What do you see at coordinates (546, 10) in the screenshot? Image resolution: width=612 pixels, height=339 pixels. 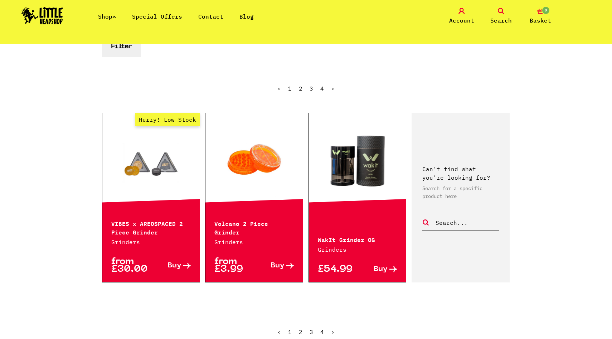 I see `span: 0` at bounding box center [546, 10].